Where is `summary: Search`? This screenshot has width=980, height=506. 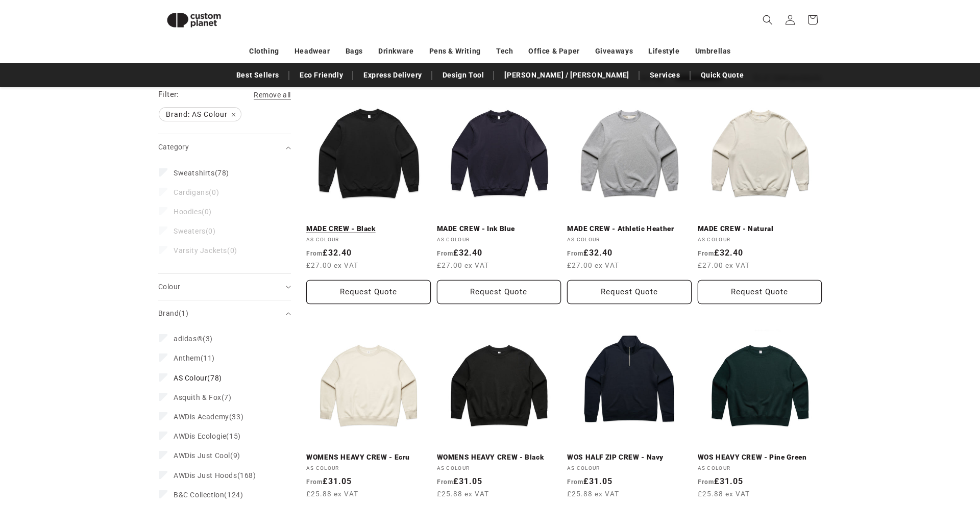
summary: Search is located at coordinates (768, 20).